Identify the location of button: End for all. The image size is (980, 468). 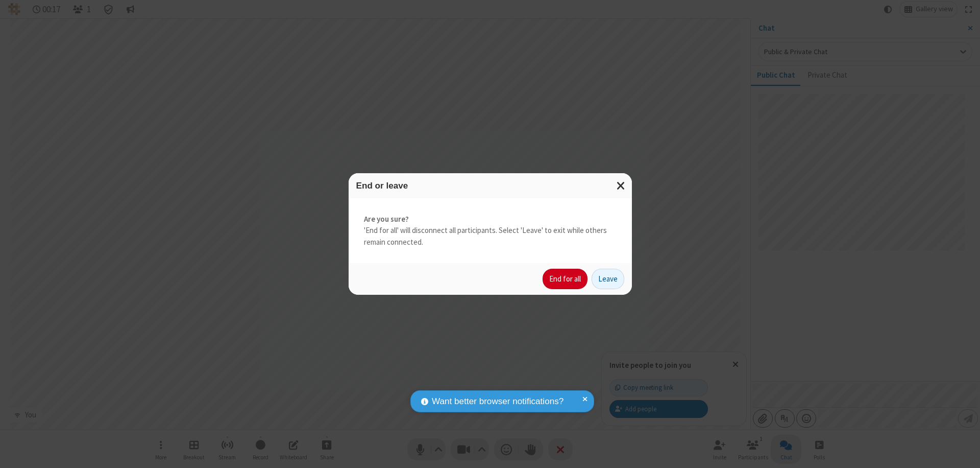
(565, 278).